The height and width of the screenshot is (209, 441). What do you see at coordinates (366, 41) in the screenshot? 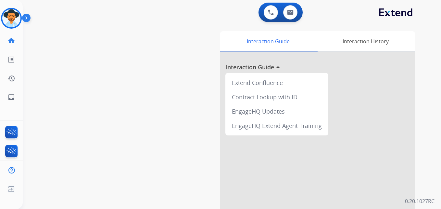
I see `div: Interaction History` at bounding box center [366, 41].